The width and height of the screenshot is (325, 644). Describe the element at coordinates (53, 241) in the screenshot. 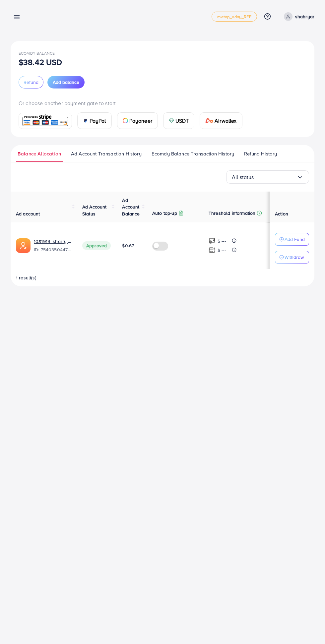

I see `a: 1031919_sharry mughal_1755624852344` at that location.